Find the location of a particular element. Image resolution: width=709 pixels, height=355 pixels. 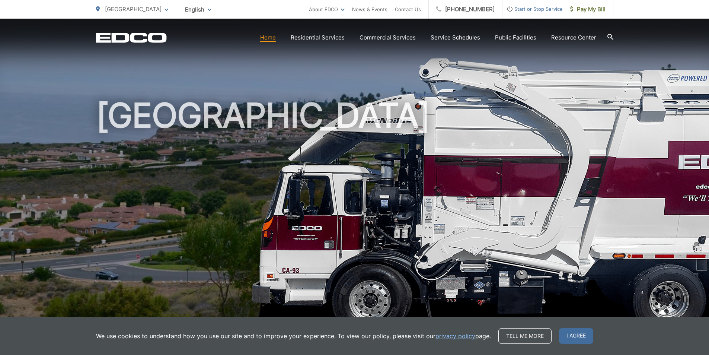

a: Commercial Services is located at coordinates (388, 38).